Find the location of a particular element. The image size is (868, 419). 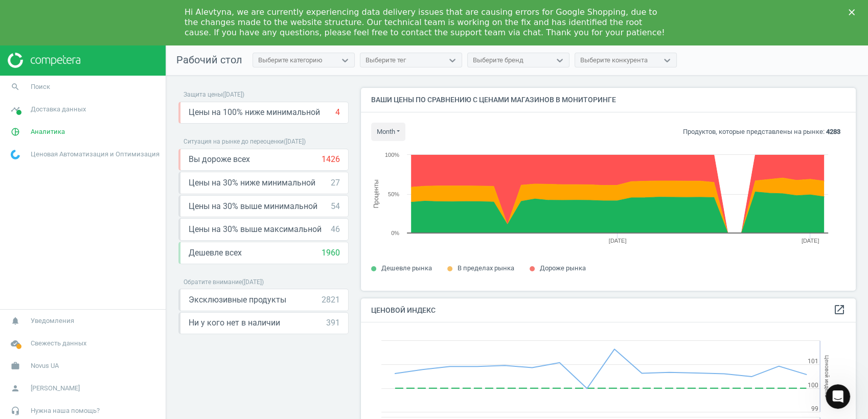

div: Выберите бренд is located at coordinates (498, 60).